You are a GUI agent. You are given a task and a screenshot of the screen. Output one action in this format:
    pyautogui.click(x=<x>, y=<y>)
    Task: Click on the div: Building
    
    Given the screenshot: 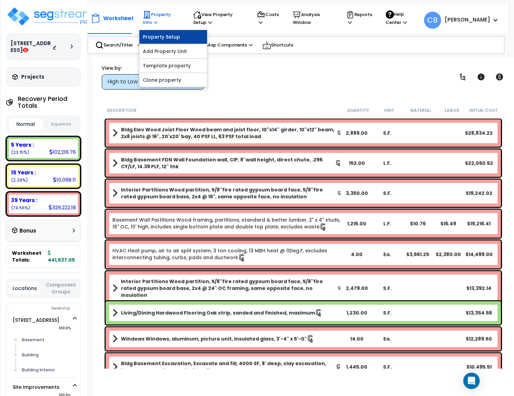 What is the action you would take?
    pyautogui.click(x=49, y=355)
    